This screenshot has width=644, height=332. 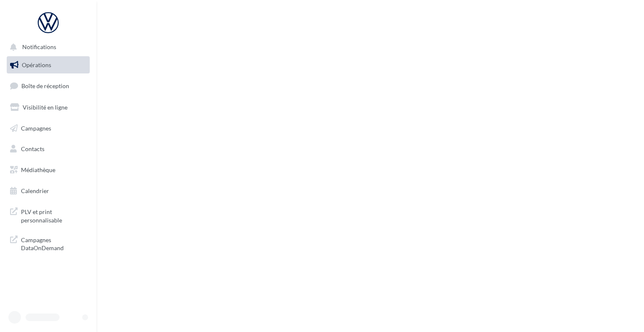 What do you see at coordinates (54, 243) in the screenshot?
I see `span: Campagnes DataOnDemand` at bounding box center [54, 243].